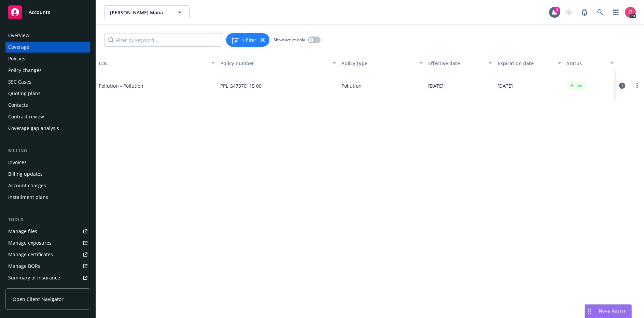  Describe the element at coordinates (48, 232) in the screenshot. I see `a: Manage files` at that location.